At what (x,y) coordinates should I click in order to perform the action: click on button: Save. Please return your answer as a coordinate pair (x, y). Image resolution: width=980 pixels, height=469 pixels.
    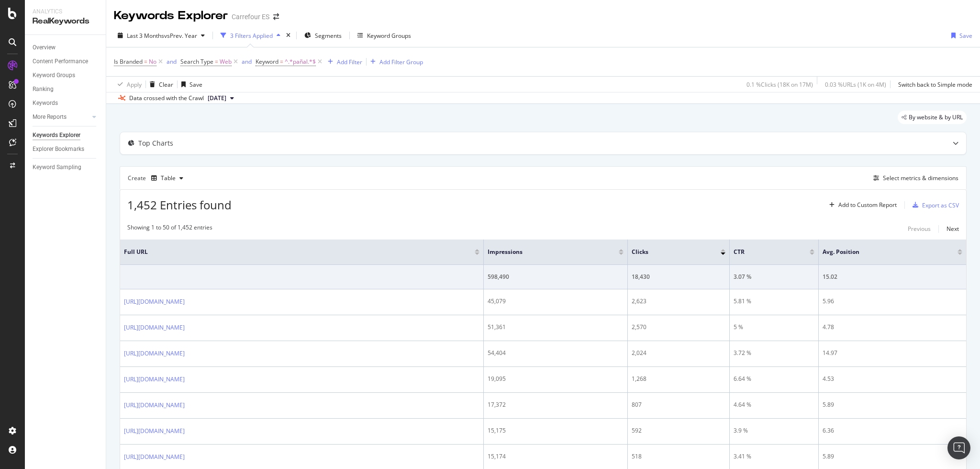
    Looking at the image, I should click on (961, 36).